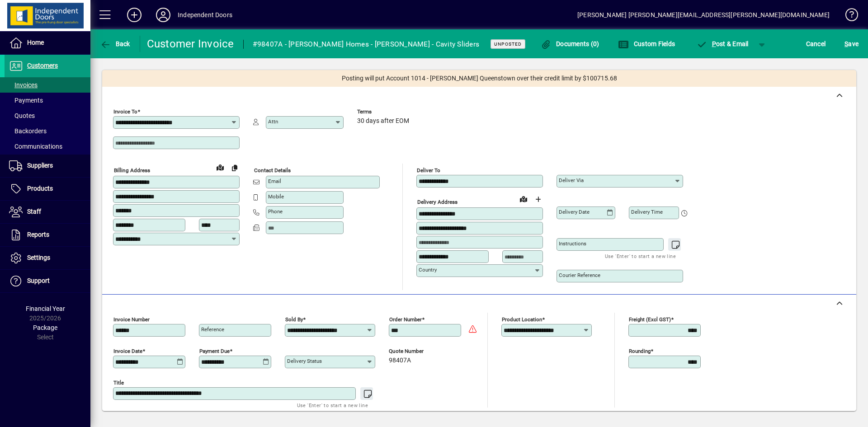 Image resolution: width=868 pixels, height=427 pixels. What do you see at coordinates (400, 361) in the screenshot?
I see `span: 98407A` at bounding box center [400, 361].